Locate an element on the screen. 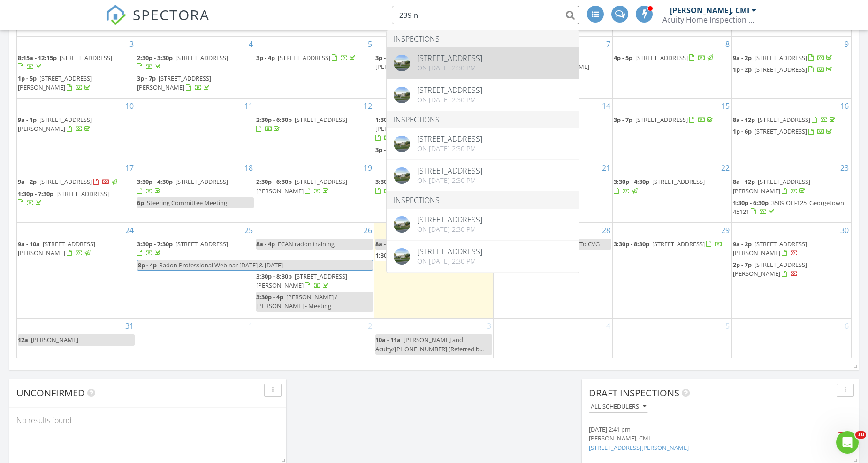 Image resolution: width=868 pixels, height=463 pixels. a: Go to August 7, 2025 is located at coordinates (608, 44).